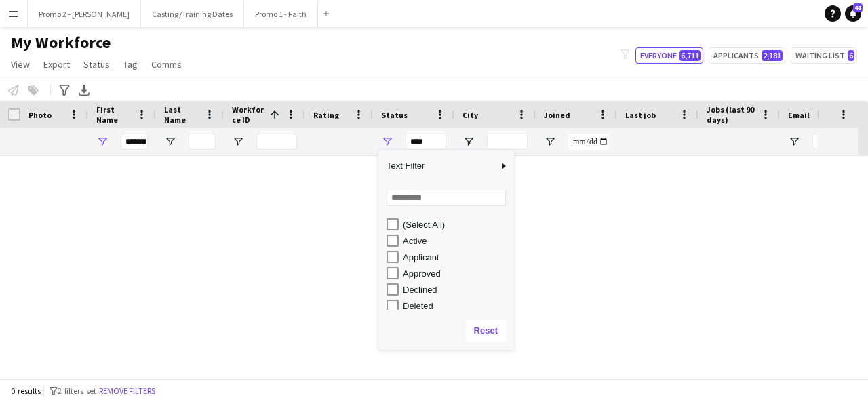 This screenshot has width=868, height=402. Describe the element at coordinates (457, 306) in the screenshot. I see `div: Deleted` at that location.